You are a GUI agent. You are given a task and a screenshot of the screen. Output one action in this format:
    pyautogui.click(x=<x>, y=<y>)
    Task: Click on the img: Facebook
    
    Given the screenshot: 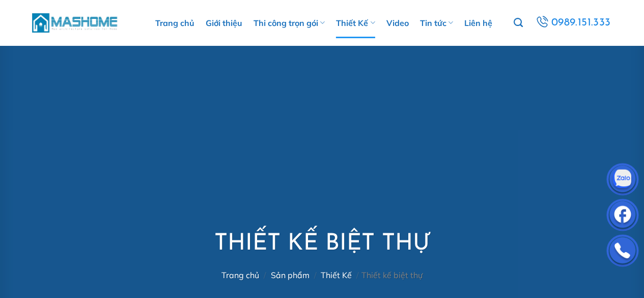 What is the action you would take?
    pyautogui.click(x=622, y=217)
    